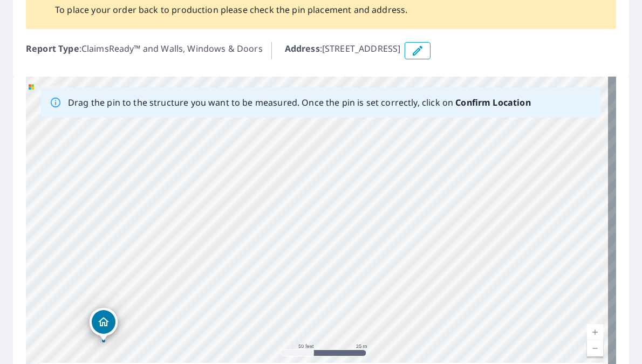 This screenshot has width=642, height=364. I want to click on b: Confirm Location, so click(493, 102).